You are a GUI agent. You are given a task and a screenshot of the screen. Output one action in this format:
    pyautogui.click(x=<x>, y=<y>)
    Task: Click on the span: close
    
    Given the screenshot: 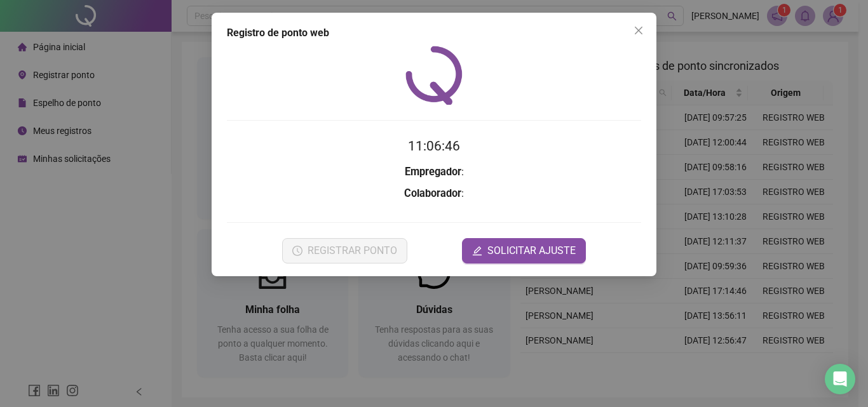 What is the action you would take?
    pyautogui.click(x=639, y=30)
    